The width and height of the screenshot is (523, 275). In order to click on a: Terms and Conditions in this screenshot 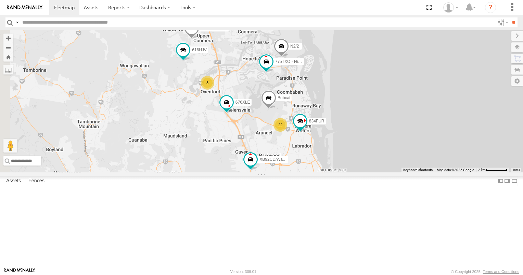, I will do `click(501, 272)`.